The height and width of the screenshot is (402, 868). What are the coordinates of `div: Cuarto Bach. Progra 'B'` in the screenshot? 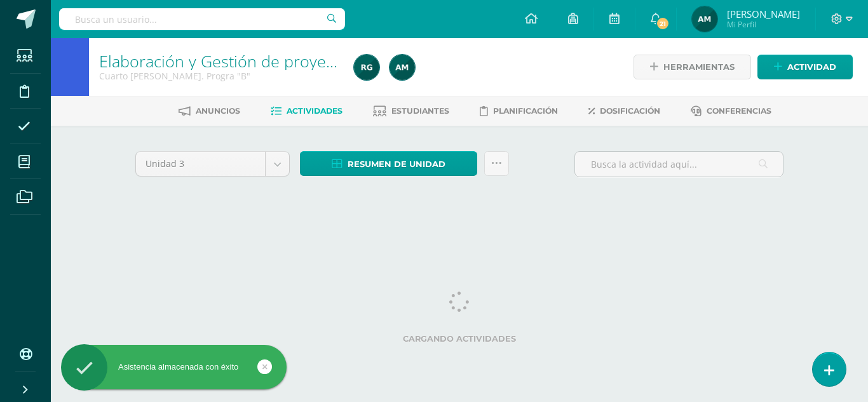 It's located at (218, 76).